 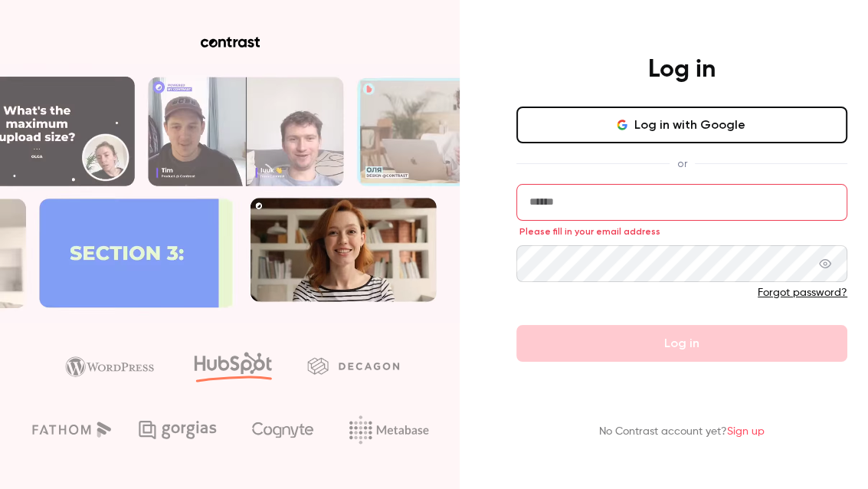 I want to click on button: Log in with Google, so click(x=682, y=125).